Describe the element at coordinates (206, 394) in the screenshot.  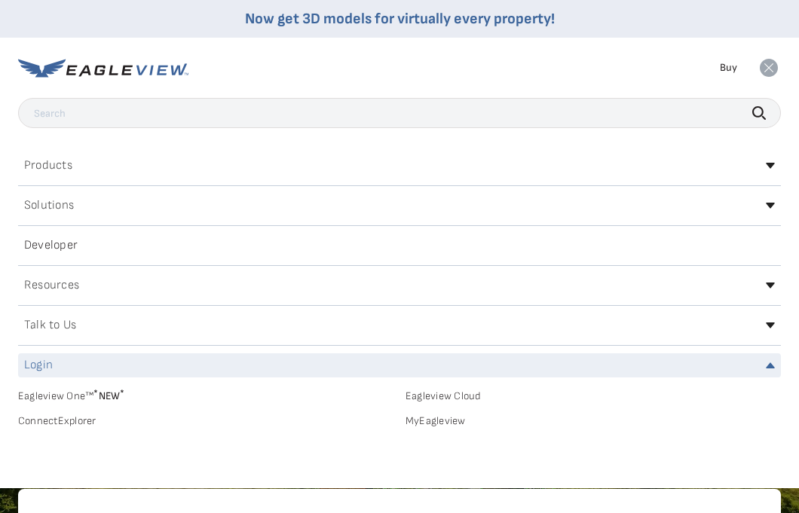
I see `a: Eagleview One™*NEW*` at that location.